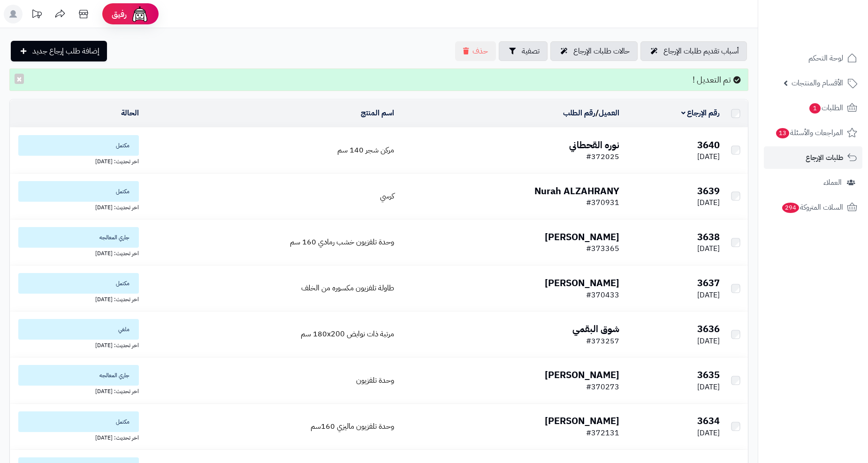  I want to click on span: تصفية, so click(531, 51).